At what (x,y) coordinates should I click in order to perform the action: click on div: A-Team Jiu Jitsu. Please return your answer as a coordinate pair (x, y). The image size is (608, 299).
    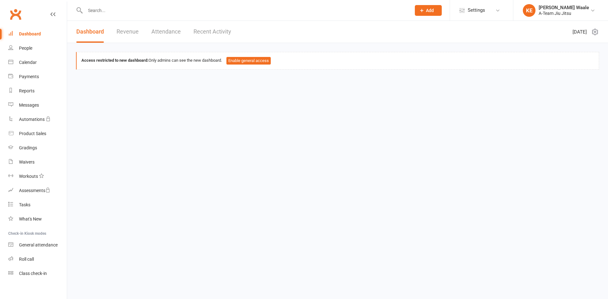
    Looking at the image, I should click on (563, 13).